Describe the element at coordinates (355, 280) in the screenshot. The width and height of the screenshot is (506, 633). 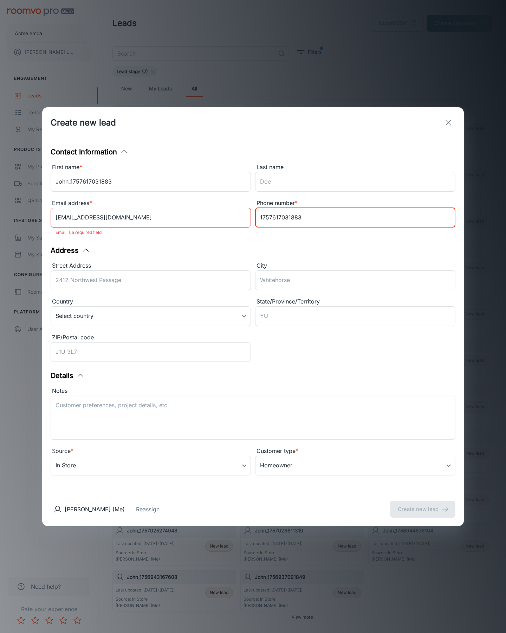
I see `input: Whitehorse` at that location.